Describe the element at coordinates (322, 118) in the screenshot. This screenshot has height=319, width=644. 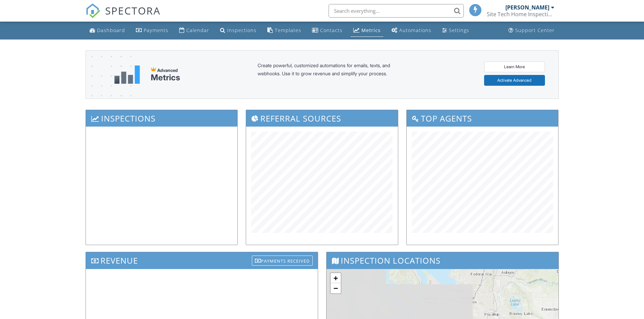
I see `h3: Referral Sources` at that location.